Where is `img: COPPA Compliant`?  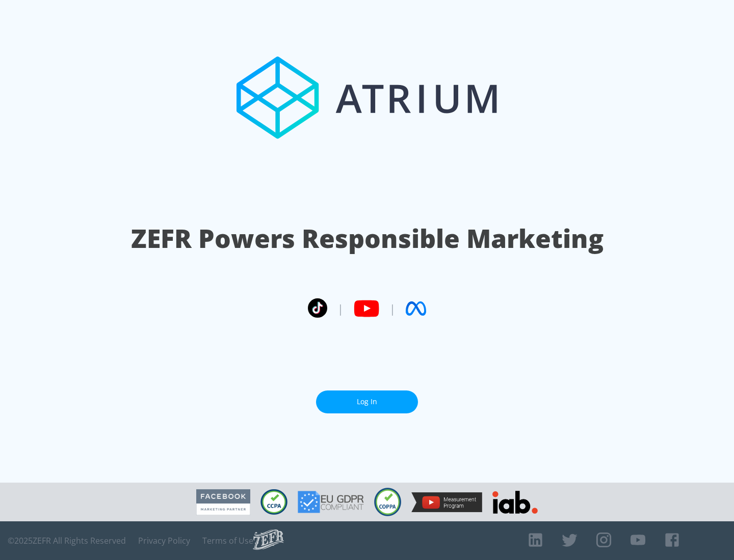
img: COPPA Compliant is located at coordinates (387, 503).